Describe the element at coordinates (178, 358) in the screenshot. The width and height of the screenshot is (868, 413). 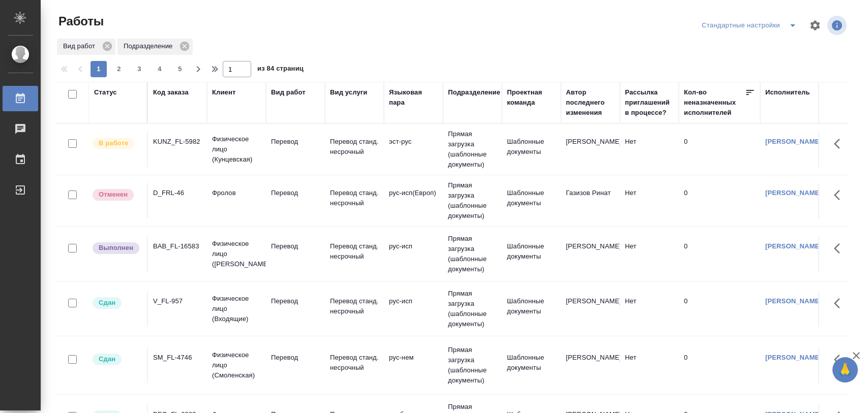
I see `div: SM_FL-4746` at that location.